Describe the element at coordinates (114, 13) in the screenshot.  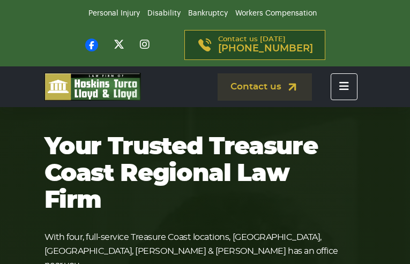
I see `a: Personal Injury` at that location.